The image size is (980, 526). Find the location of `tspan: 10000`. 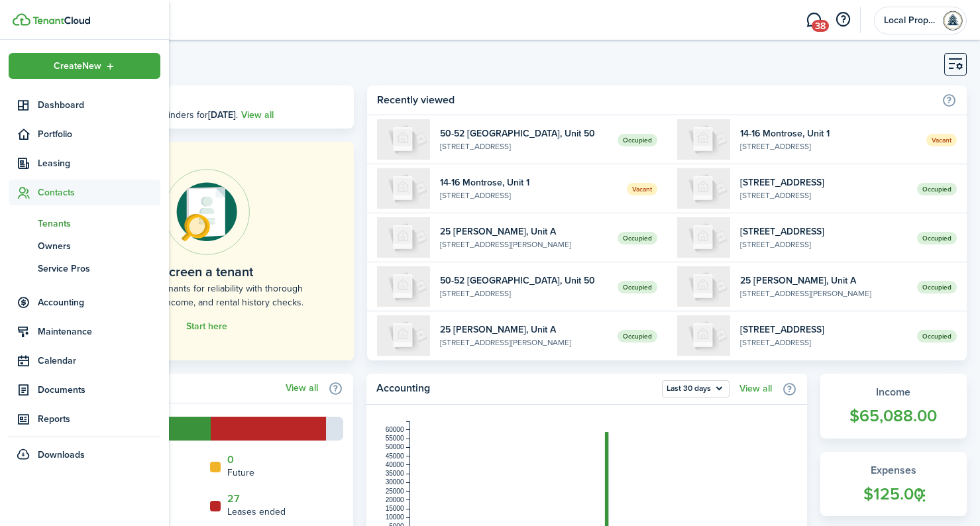

tspan: 10000 is located at coordinates (395, 517).